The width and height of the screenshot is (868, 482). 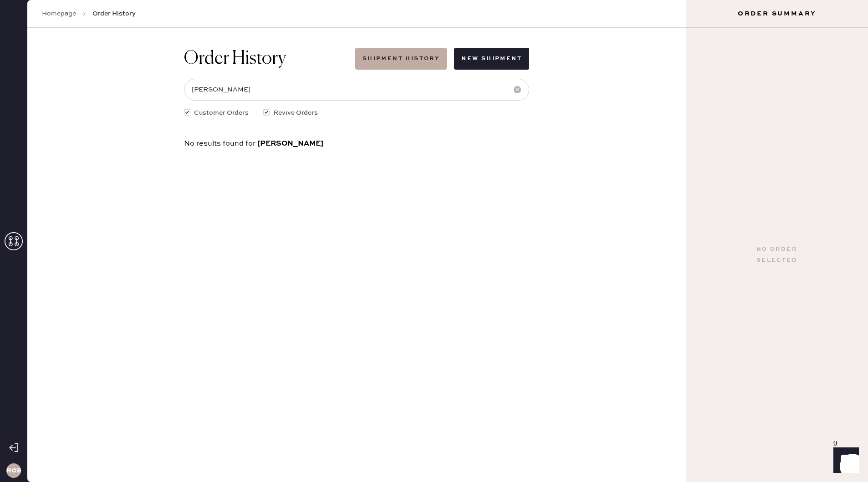 What do you see at coordinates (491, 58) in the screenshot?
I see `button: New Shipment` at bounding box center [491, 58].